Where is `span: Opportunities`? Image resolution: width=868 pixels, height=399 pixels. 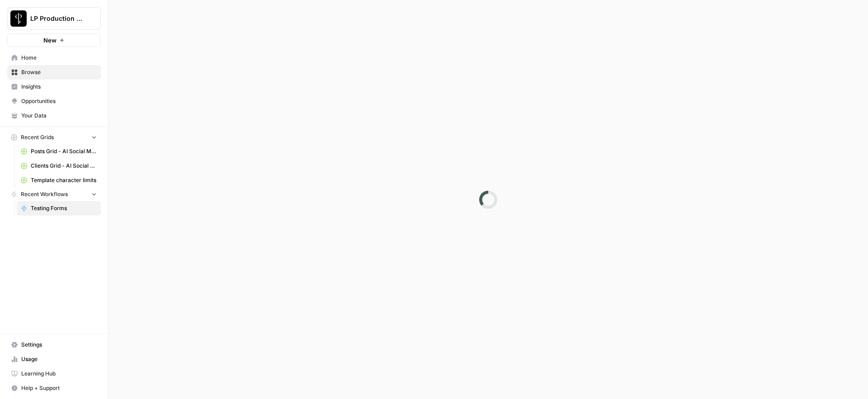
span: Opportunities is located at coordinates (59, 101).